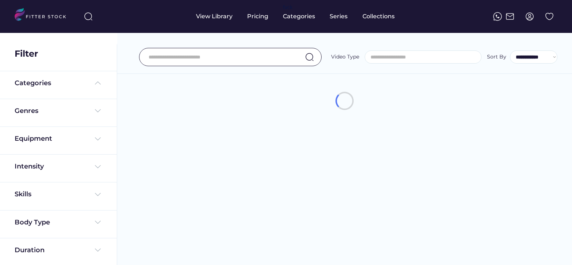  What do you see at coordinates (43, 15) in the screenshot?
I see `img: LOGO.svg` at bounding box center [43, 15].